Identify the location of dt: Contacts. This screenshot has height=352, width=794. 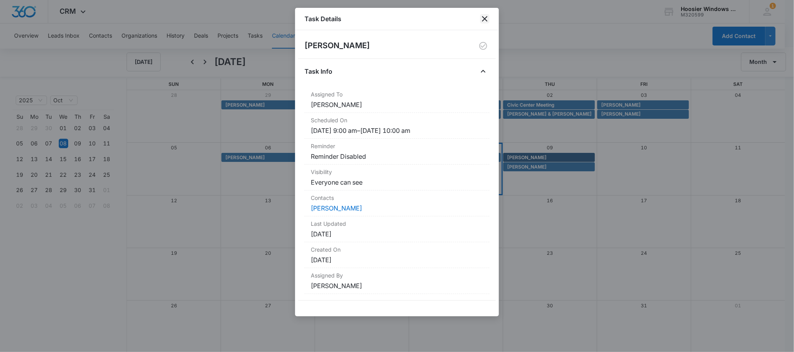
(397, 198).